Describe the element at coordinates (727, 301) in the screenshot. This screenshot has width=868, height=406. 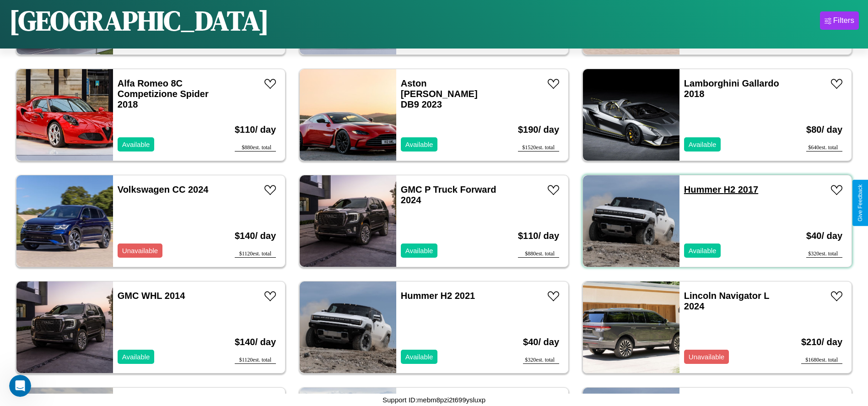
I see `a: Lincoln Navigator L 2024` at that location.